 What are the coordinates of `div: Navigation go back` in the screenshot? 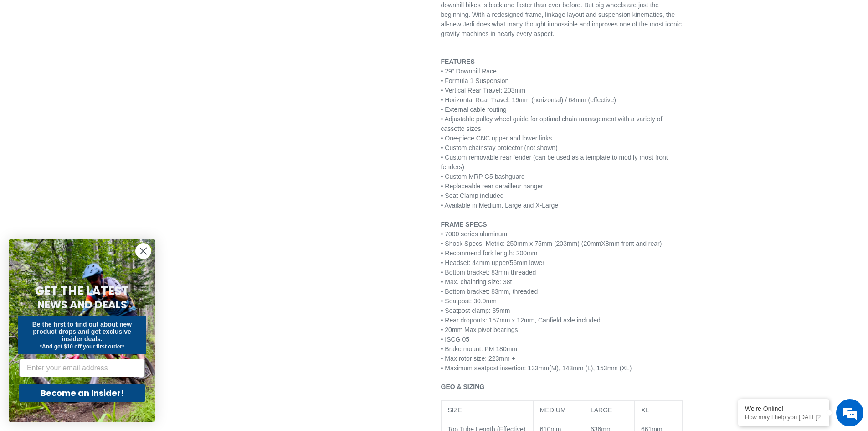 It's located at (17, 57).